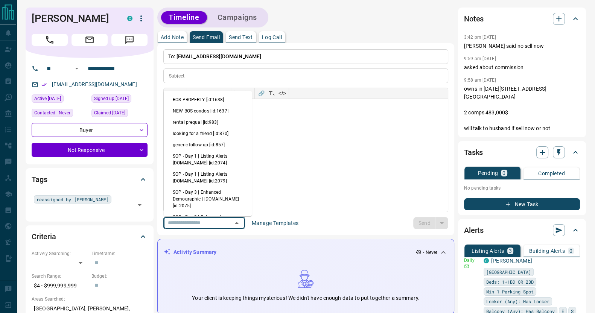  Describe the element at coordinates (119, 114) in the screenshot. I see `div: Tue Sep 24 2024` at that location.